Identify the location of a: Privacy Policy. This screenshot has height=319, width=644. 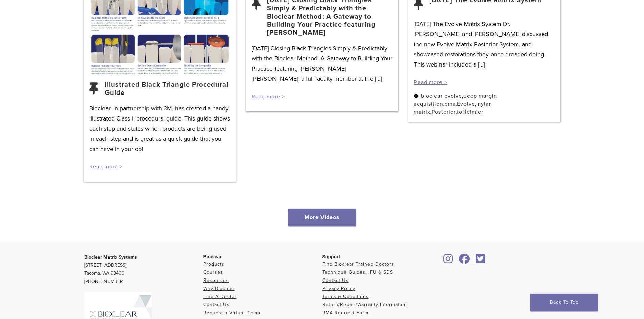
(339, 289).